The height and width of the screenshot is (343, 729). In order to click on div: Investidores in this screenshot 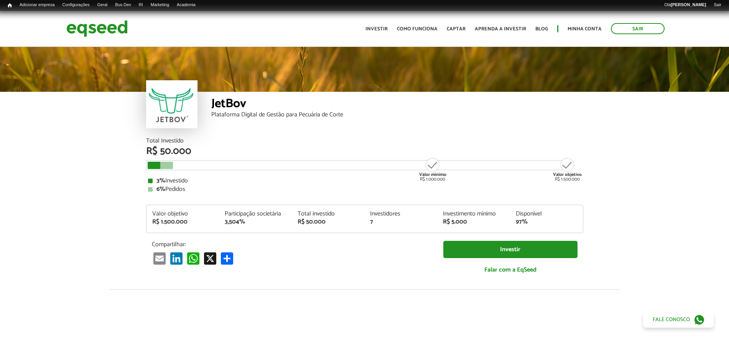, I will do `click(401, 214)`.